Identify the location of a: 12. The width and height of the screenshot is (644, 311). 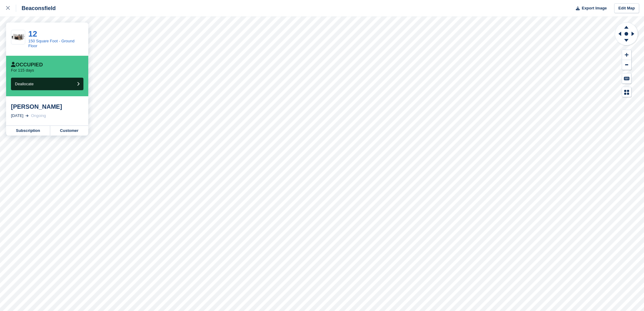
(33, 34).